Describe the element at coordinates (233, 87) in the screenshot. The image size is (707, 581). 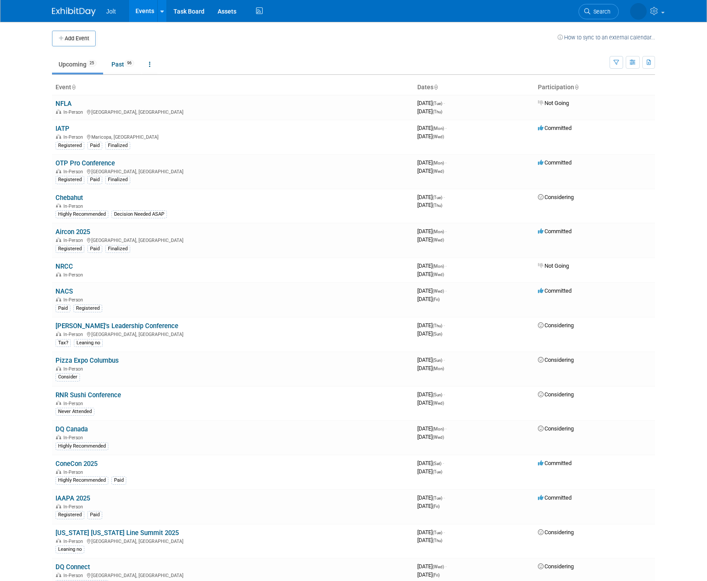
I see `th: Event` at that location.